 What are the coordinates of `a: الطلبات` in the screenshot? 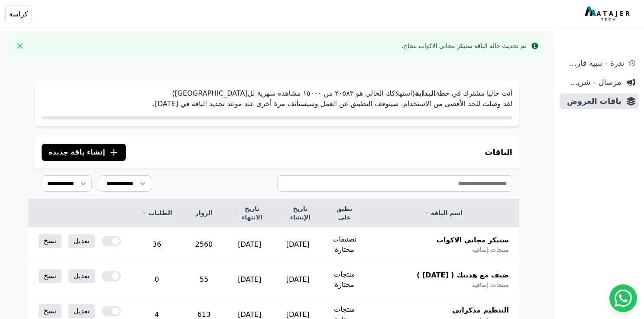 It's located at (157, 213).